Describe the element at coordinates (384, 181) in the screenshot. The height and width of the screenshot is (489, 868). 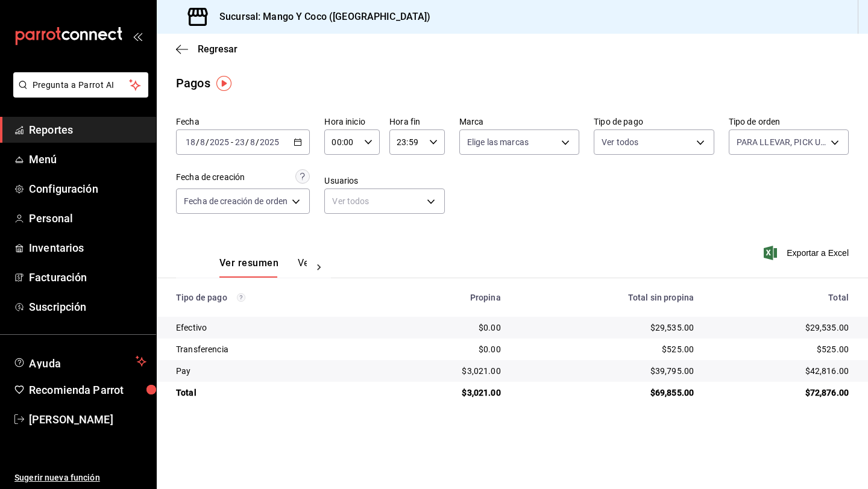
I see `label: Usuarios` at that location.